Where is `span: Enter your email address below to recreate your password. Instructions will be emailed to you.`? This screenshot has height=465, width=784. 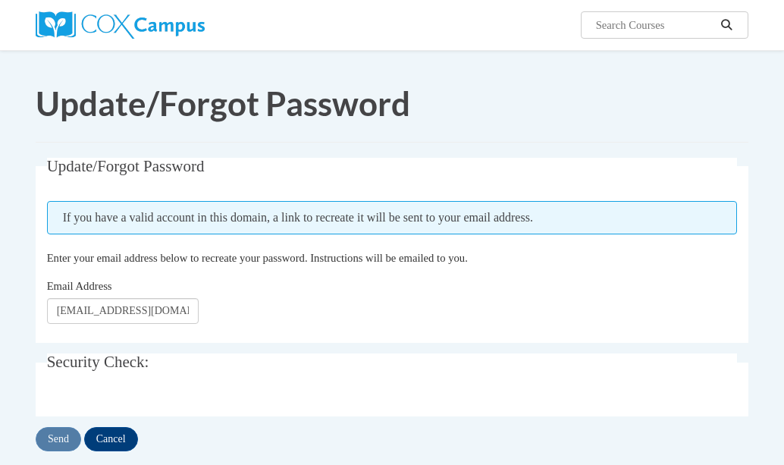
span: Enter your email address below to recreate your password. Instructions will be emailed to you. is located at coordinates (257, 258).